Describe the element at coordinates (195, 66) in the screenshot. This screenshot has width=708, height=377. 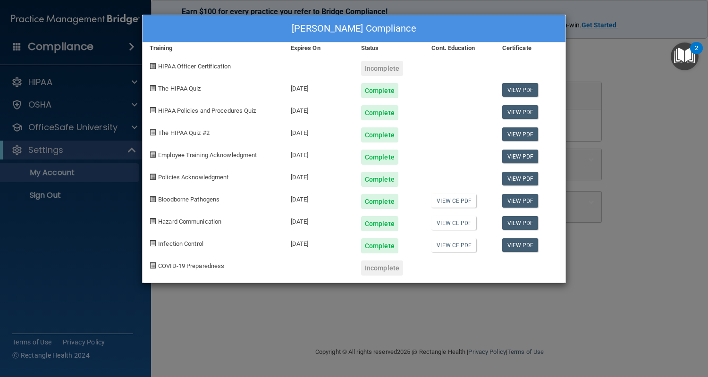
I see `span: HIPAA Officer Certification` at that location.